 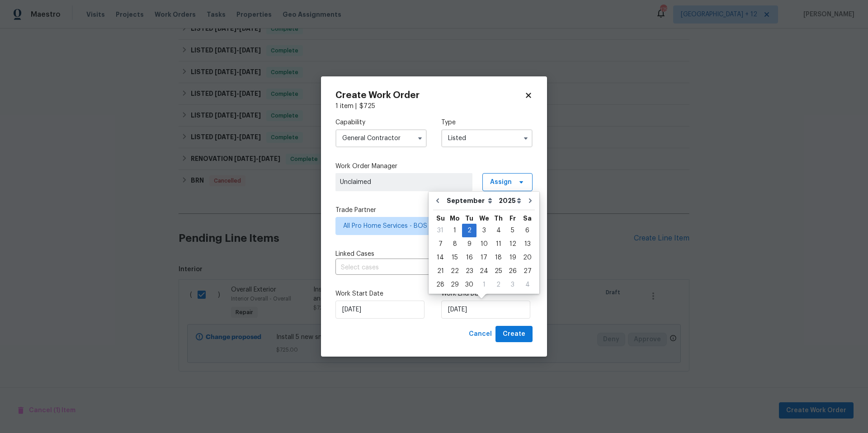 I want to click on div: 8, so click(x=455, y=244).